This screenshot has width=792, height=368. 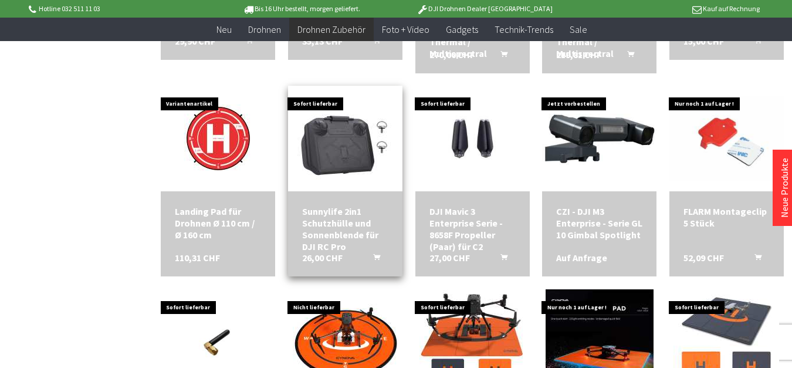 What do you see at coordinates (726, 217) in the screenshot?
I see `a: FLARM Montageclip 5 Stück 52,09 CHF In den Warenkorb` at bounding box center [726, 217].